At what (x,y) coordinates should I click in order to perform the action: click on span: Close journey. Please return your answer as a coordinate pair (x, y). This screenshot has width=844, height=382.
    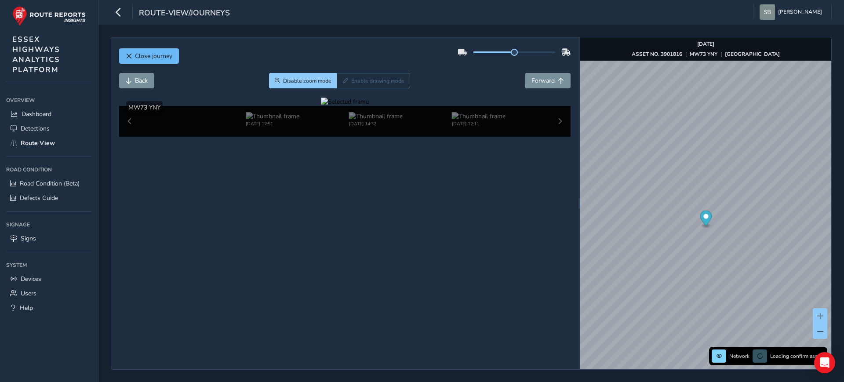
    Looking at the image, I should click on (153, 56).